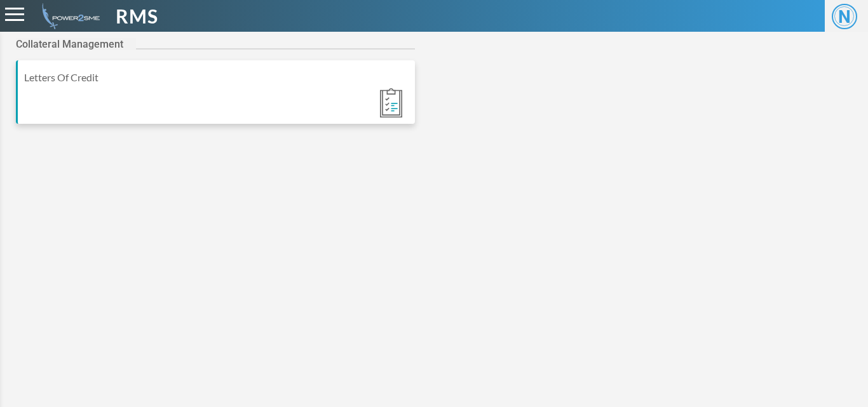 The height and width of the screenshot is (407, 868). I want to click on h2: Collateral Management, so click(75, 44).